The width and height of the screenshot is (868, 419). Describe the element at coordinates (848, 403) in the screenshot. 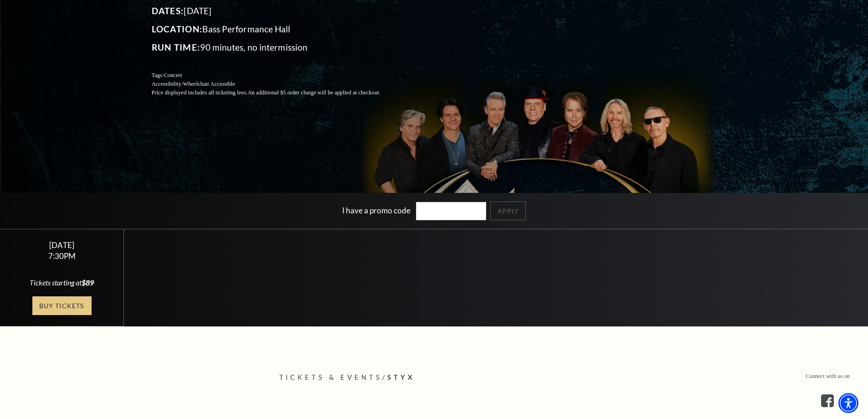

I see `div: Accessibility Menu` at that location.